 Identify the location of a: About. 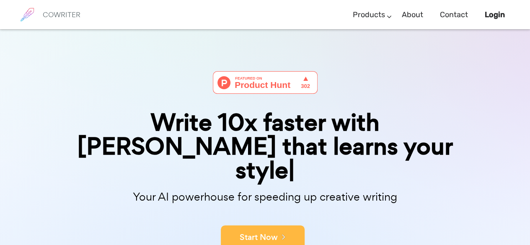
(412, 15).